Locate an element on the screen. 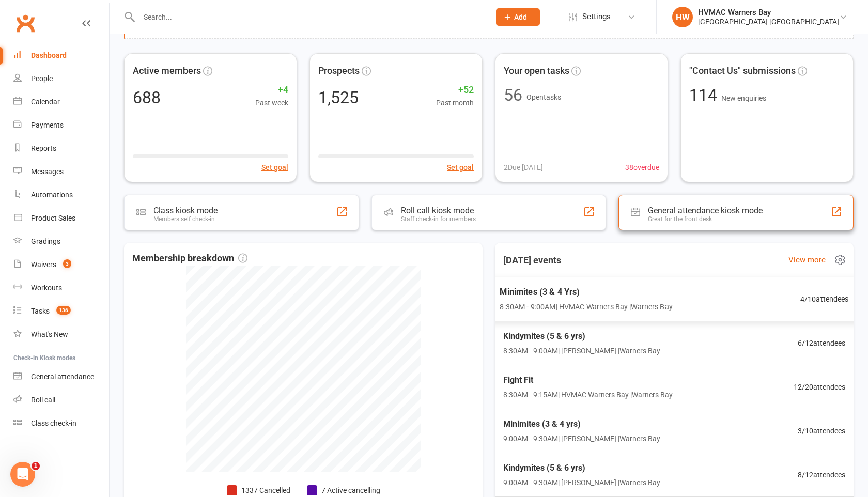 The height and width of the screenshot is (497, 868). span: 3 / 10 attendees is located at coordinates (822, 431).